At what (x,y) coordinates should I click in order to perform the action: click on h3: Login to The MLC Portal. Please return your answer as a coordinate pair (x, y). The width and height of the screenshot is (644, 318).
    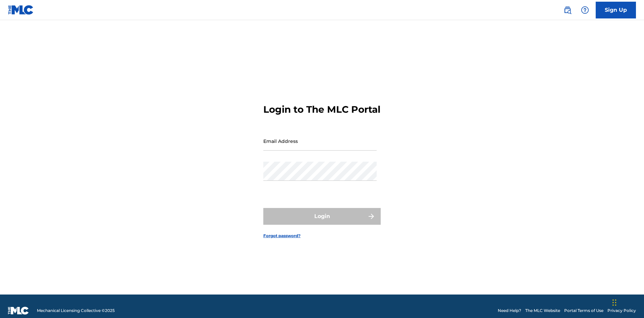
    Looking at the image, I should click on (322, 109).